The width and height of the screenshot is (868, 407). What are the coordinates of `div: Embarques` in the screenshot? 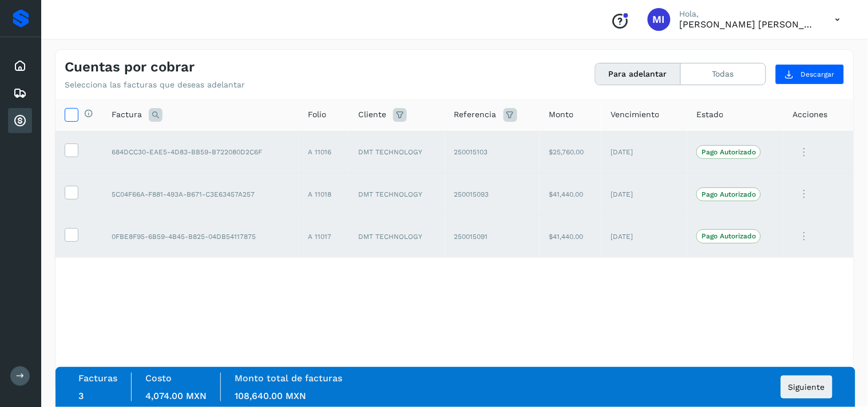 It's located at (20, 93).